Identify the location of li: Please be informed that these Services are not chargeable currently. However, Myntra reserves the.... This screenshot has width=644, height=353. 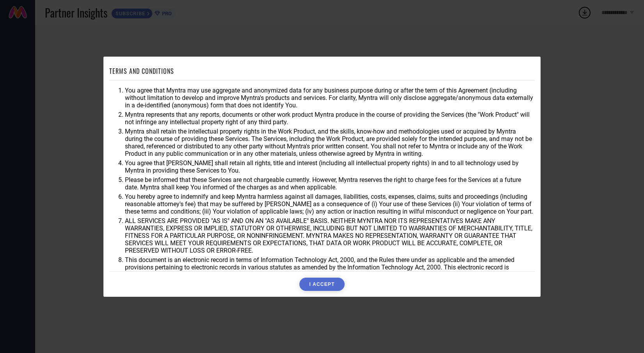
(330, 183).